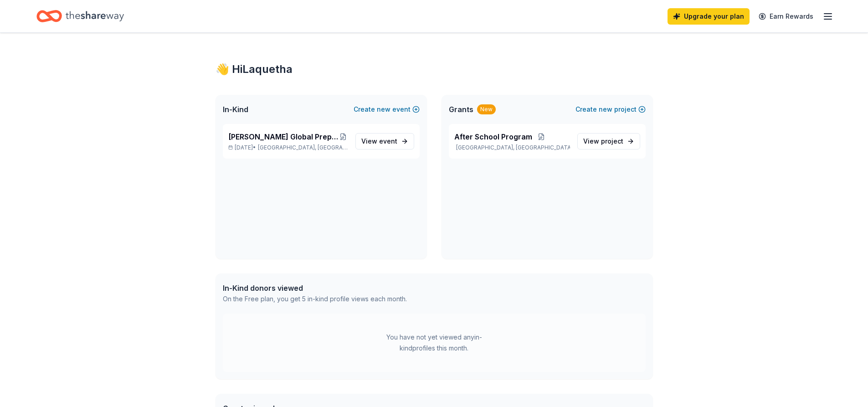 The width and height of the screenshot is (868, 407). Describe the element at coordinates (612, 141) in the screenshot. I see `span: project` at that location.